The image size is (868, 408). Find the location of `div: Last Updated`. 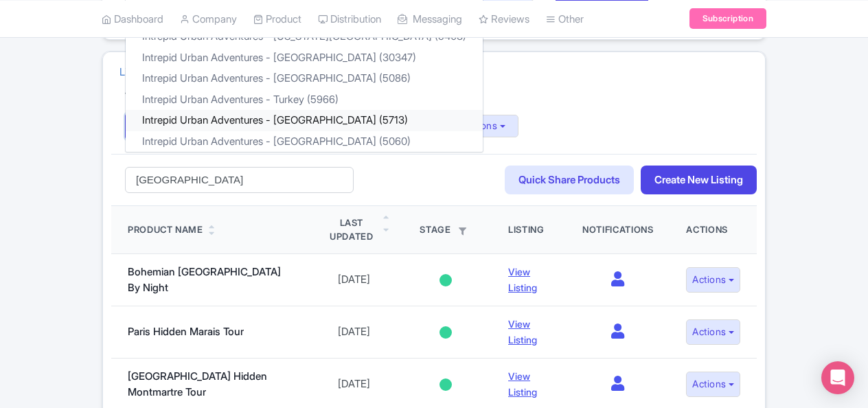

div: Last Updated is located at coordinates (352, 229).